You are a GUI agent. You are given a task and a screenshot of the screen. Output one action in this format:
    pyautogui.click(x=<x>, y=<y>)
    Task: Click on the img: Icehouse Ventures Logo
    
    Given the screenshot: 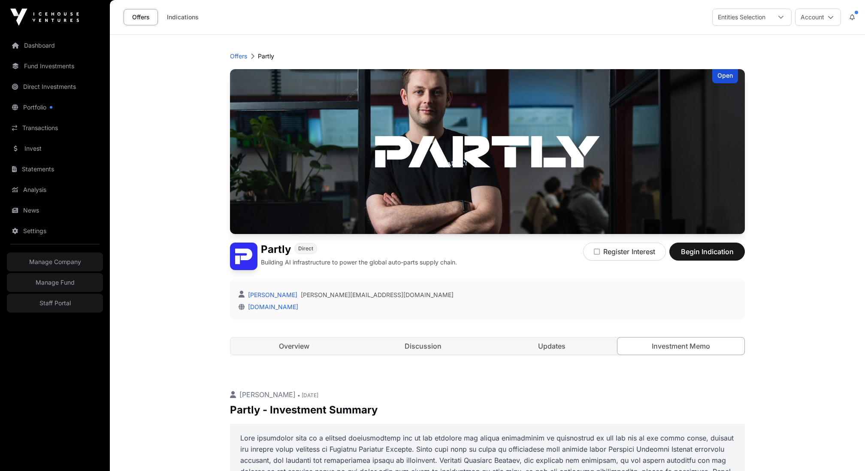 What is the action you would take?
    pyautogui.click(x=45, y=17)
    